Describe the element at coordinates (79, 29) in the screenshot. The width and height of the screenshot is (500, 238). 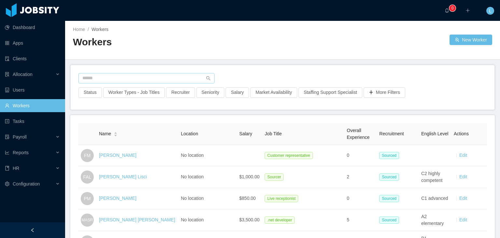
I see `a: Home` at that location.